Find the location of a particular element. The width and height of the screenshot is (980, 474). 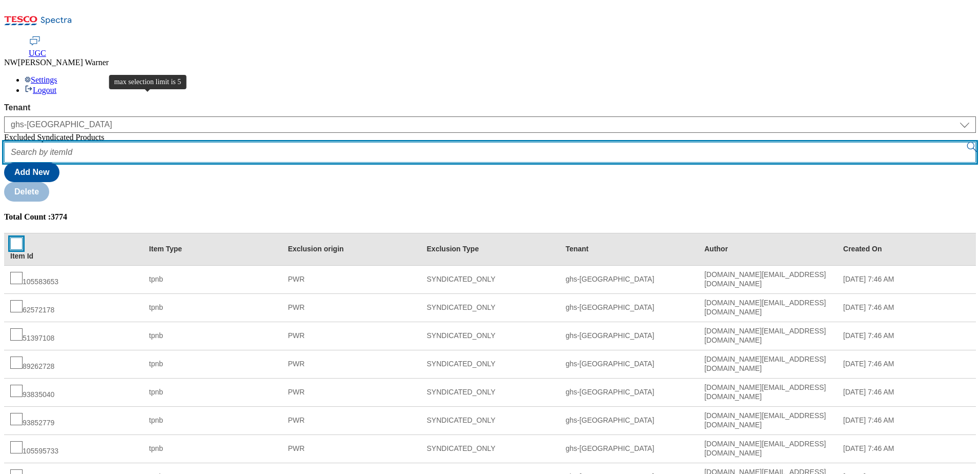

div: Item Id is located at coordinates (74, 256).